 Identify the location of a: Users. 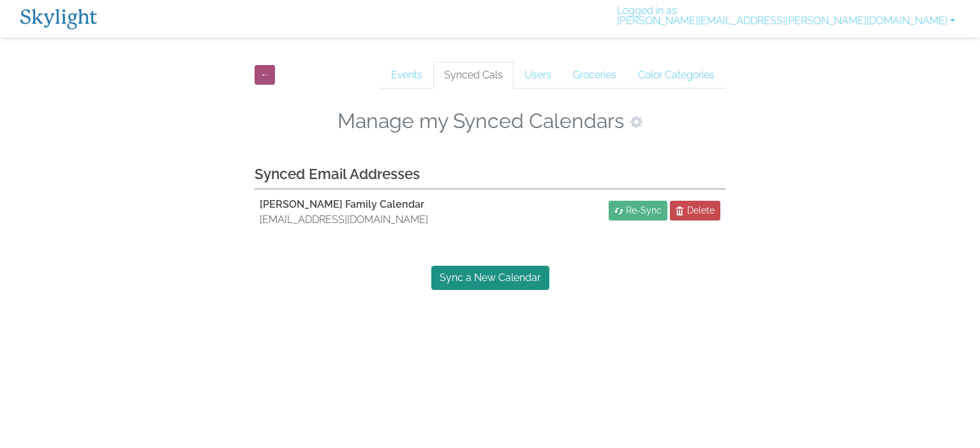
(538, 75).